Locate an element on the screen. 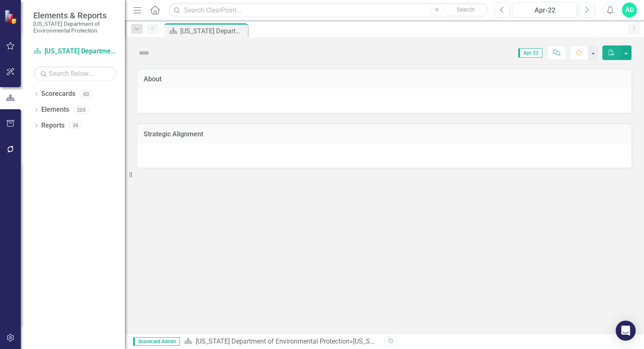  div: 205 is located at coordinates (81, 109).